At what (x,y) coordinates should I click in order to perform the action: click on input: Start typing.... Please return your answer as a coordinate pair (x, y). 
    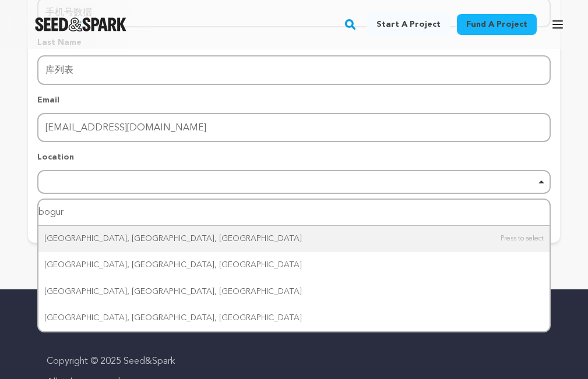
    Looking at the image, I should click on (294, 212).